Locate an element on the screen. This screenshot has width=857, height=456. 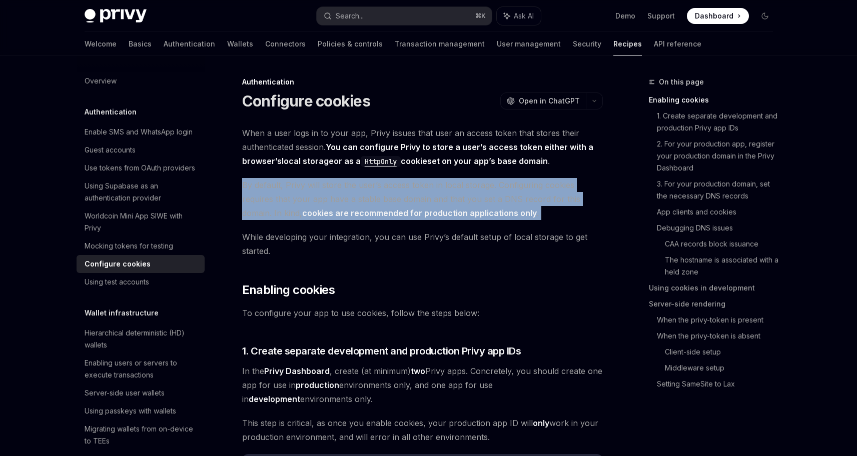
strong: Privy Dashboard is located at coordinates (297, 371).